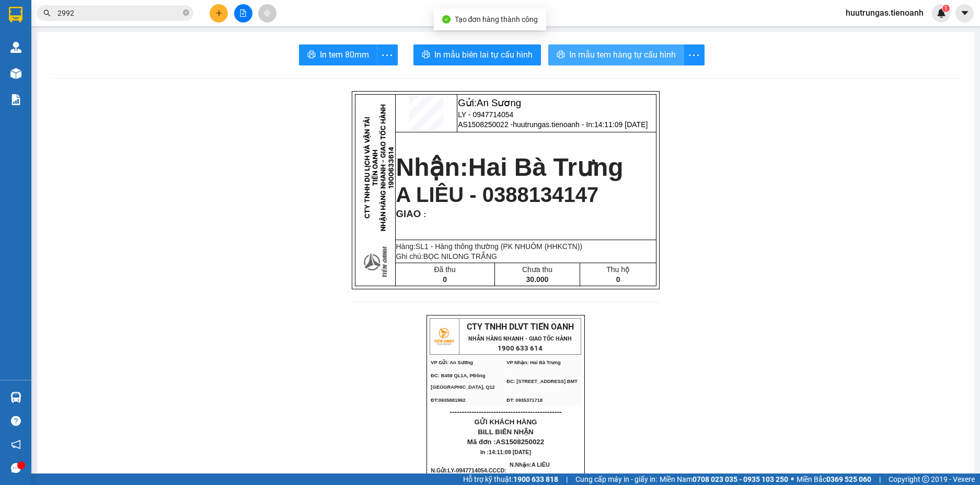 The width and height of the screenshot is (980, 485). What do you see at coordinates (345, 54) in the screenshot?
I see `span: In tem 80mm` at bounding box center [345, 54].